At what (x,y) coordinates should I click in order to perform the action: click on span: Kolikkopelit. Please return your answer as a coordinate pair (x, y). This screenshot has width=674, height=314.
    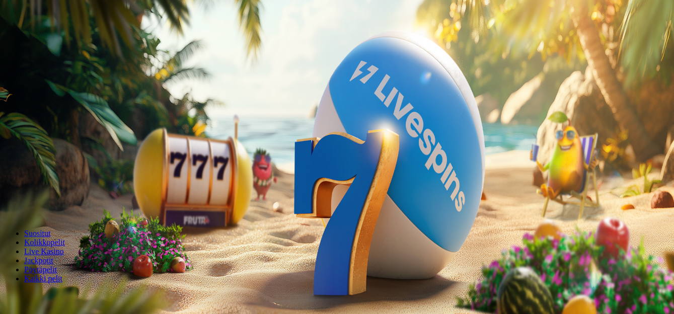
    Looking at the image, I should click on (44, 242).